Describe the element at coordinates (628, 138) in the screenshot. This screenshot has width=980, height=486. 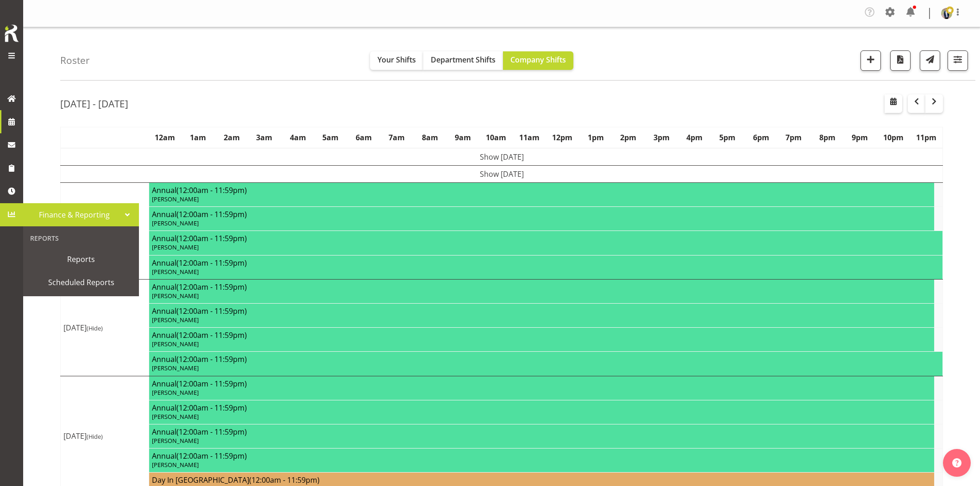
I see `th: 2pm` at that location.